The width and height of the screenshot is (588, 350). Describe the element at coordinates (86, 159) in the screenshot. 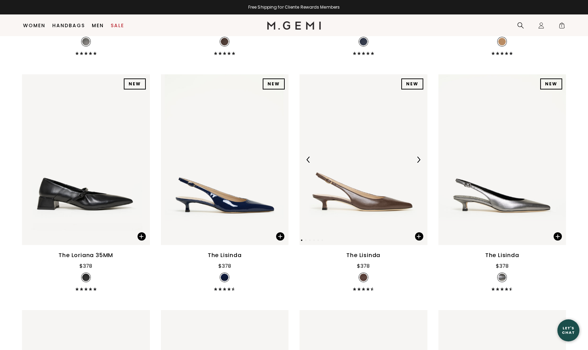

I see `img: The Loriana 35MM` at that location.